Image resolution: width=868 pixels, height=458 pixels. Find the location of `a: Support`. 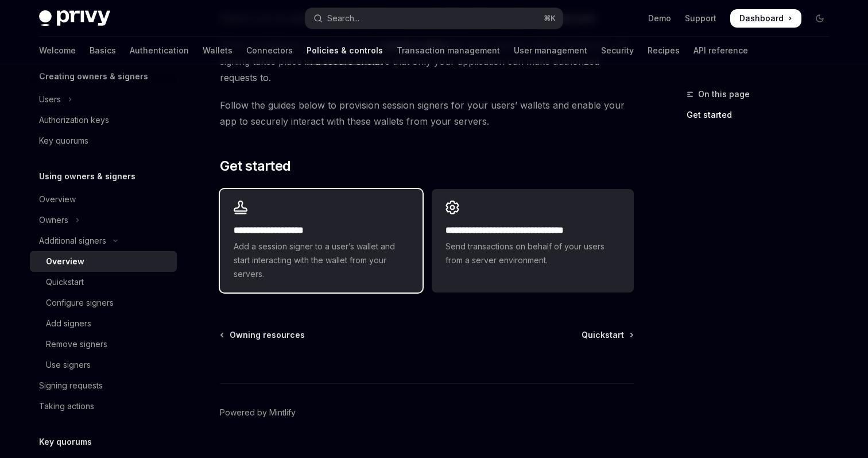

a: Support is located at coordinates (701, 18).